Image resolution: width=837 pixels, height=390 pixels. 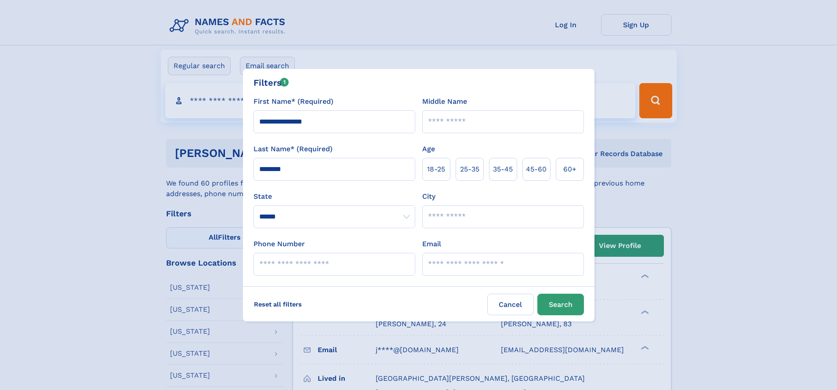 I want to click on button: Search, so click(x=561, y=304).